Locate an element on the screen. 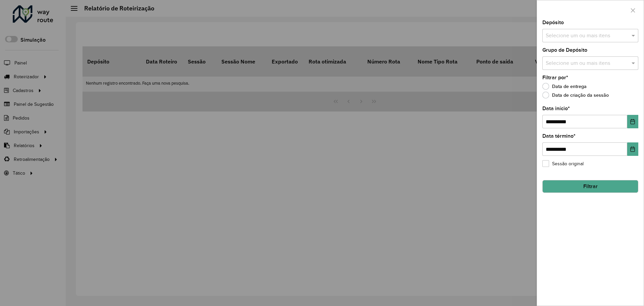 This screenshot has height=306, width=644. label: Data término is located at coordinates (559, 136).